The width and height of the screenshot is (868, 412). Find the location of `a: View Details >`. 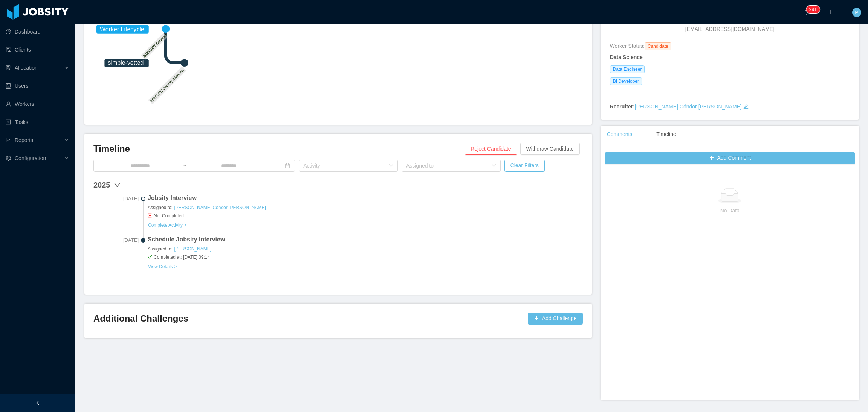

a: View Details > is located at coordinates (162, 266).